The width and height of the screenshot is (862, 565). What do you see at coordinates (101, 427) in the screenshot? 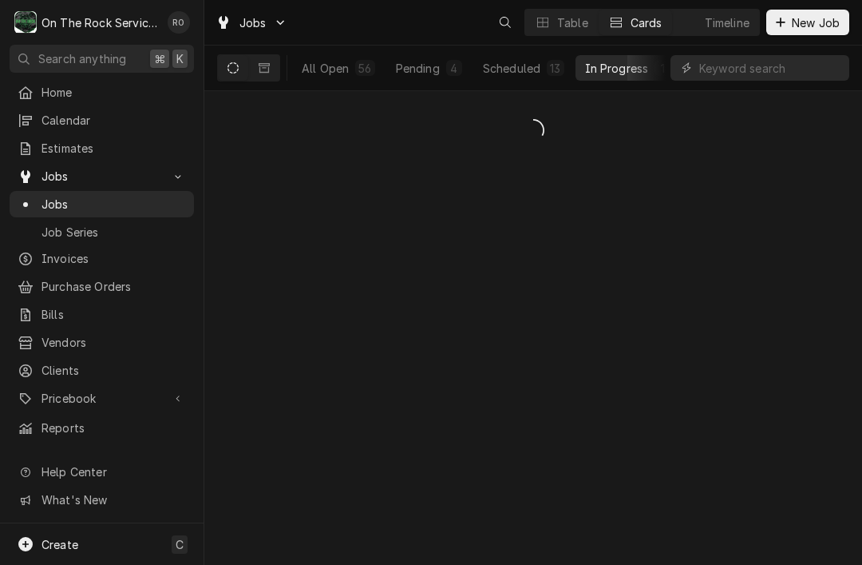
I see `a: Reports` at bounding box center [101, 427].